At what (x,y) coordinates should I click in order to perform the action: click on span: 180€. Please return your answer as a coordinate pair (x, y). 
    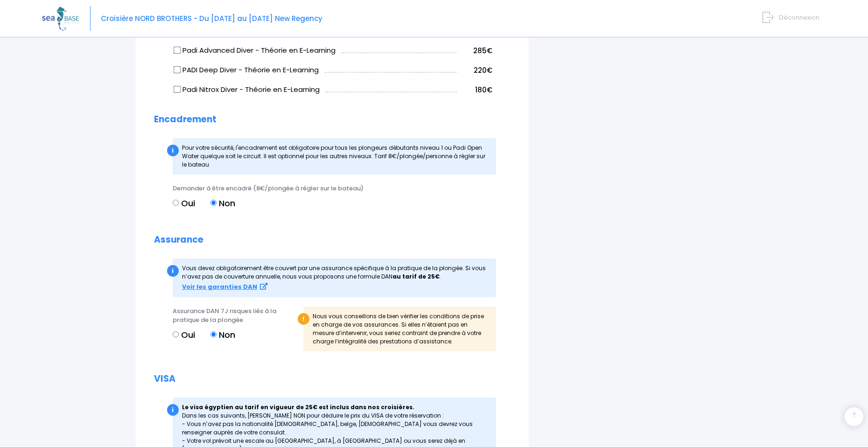
    Looking at the image, I should click on (483, 90).